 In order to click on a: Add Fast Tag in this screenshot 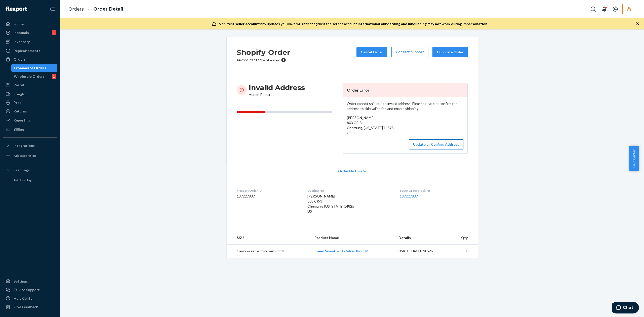, I will do `click(30, 180)`.